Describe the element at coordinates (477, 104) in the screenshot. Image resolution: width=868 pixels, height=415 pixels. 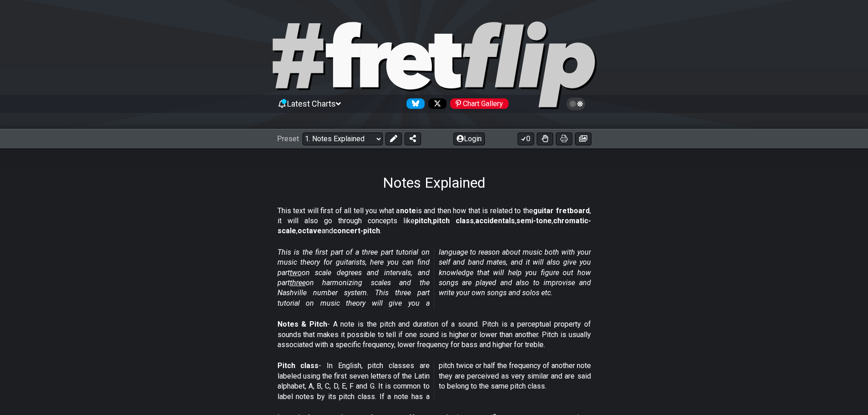
I see `a: #fretflip at Pinterest` at that location.